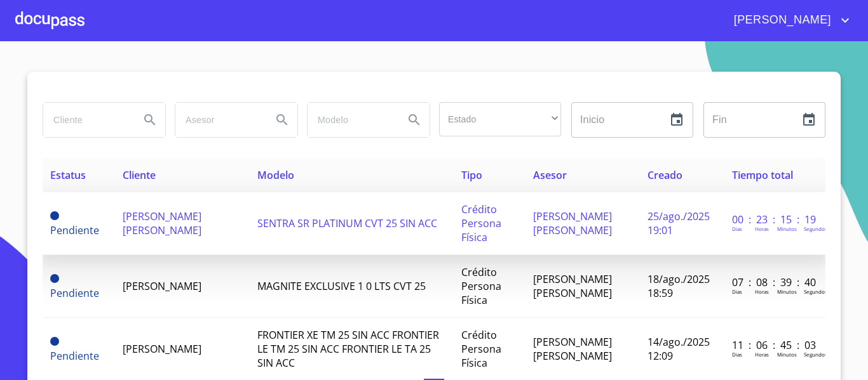 The height and width of the screenshot is (380, 868). Describe the element at coordinates (762, 175) in the screenshot. I see `span: Tiempo total` at that location.